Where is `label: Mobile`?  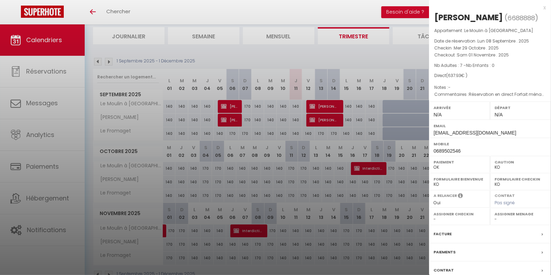
label: Mobile is located at coordinates (490, 144).